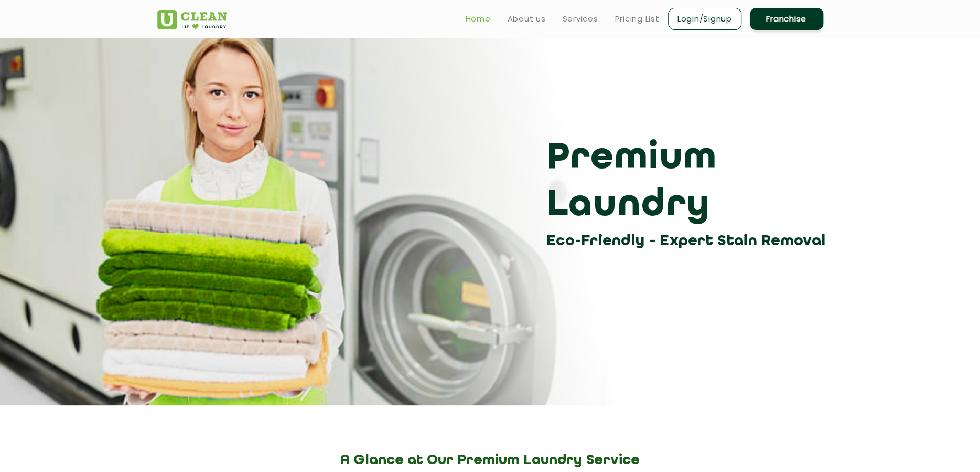 The width and height of the screenshot is (980, 472). What do you see at coordinates (478, 19) in the screenshot?
I see `a: Home` at bounding box center [478, 19].